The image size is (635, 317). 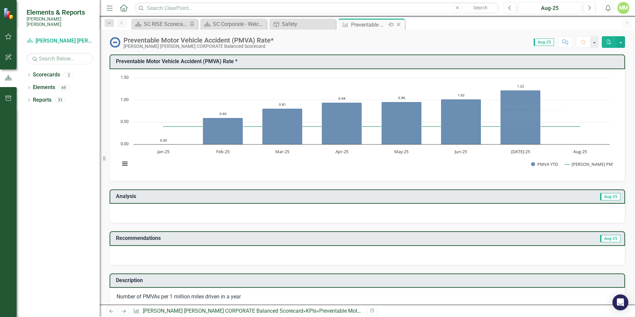 I want to click on a: Safety, so click(x=303, y=24).